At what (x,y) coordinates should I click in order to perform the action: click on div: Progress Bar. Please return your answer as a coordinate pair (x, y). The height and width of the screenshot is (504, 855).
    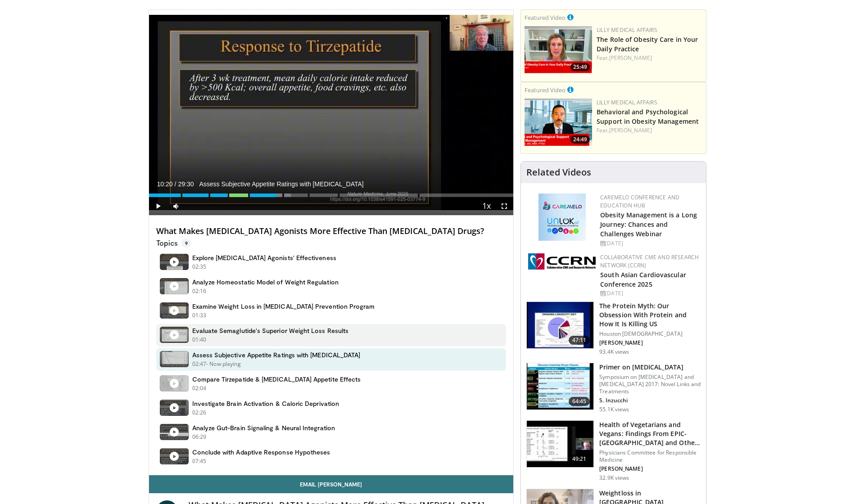
    Looking at the image, I should click on (331, 195).